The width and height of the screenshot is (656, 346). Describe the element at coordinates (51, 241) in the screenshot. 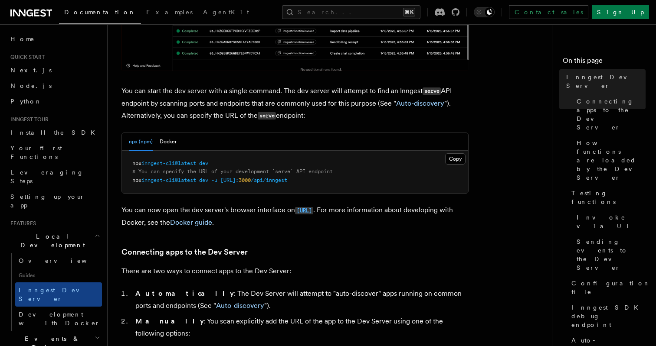

I see `span: Local Development` at that location.